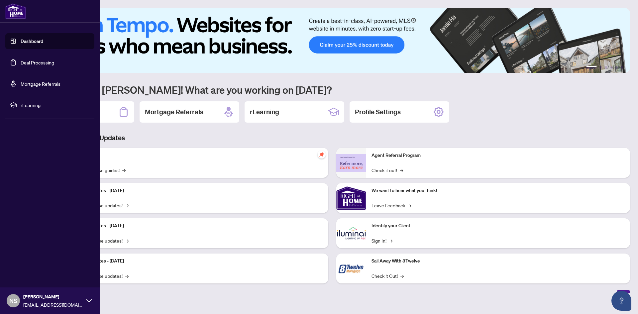  Describe the element at coordinates (382, 241) in the screenshot. I see `a: Sign In!→` at that location.